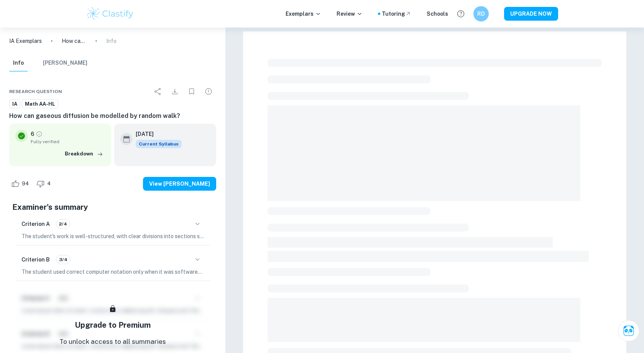 The width and height of the screenshot is (644, 353). What do you see at coordinates (25, 41) in the screenshot?
I see `p: IA Exemplars` at bounding box center [25, 41].